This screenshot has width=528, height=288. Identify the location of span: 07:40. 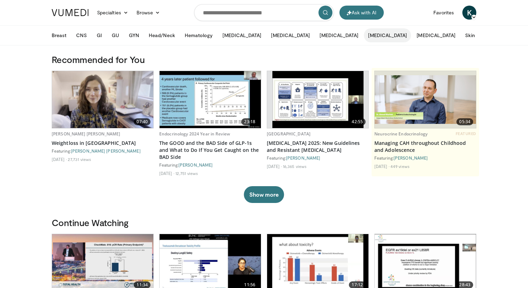
(142, 122).